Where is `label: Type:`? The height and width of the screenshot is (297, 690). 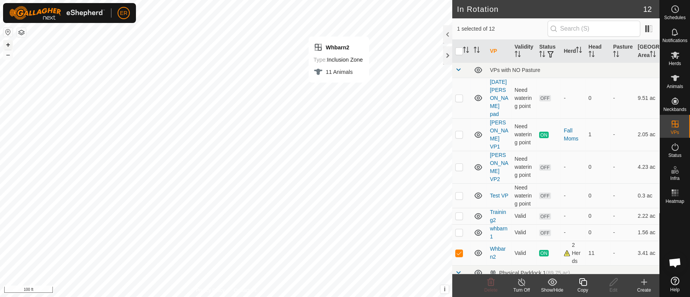 label: Type: is located at coordinates (320, 60).